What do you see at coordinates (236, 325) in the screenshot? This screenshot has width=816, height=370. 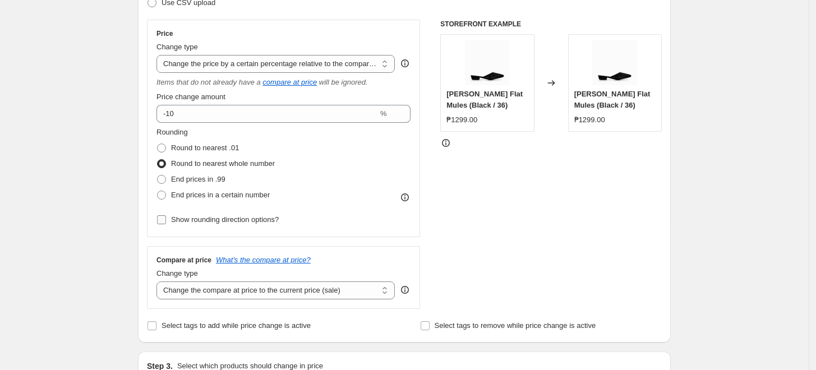 I see `span: Select tags to add while price change is active` at bounding box center [236, 325].